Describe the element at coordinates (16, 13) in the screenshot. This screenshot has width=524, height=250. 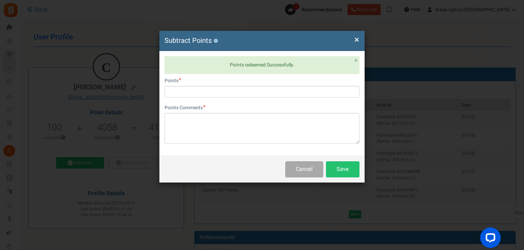
I see `button: Open LiveChat chat widget` at that location.